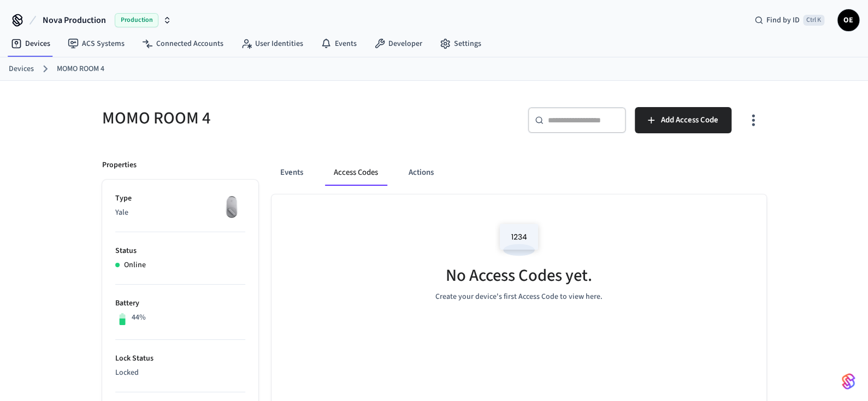 The height and width of the screenshot is (401, 868). I want to click on a: ACS Systems, so click(96, 44).